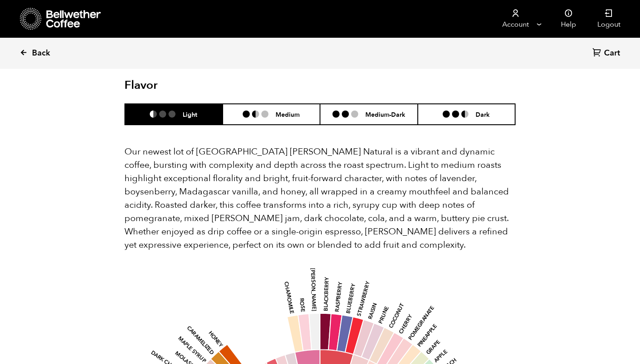  I want to click on h2: Flavor, so click(189, 85).